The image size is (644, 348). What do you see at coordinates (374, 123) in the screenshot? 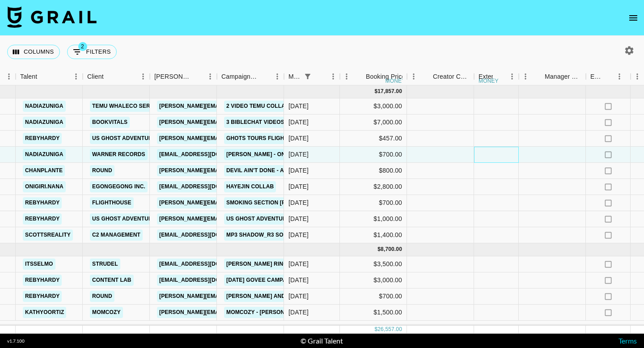
I see `div: $7,000.00` at bounding box center [374, 123].